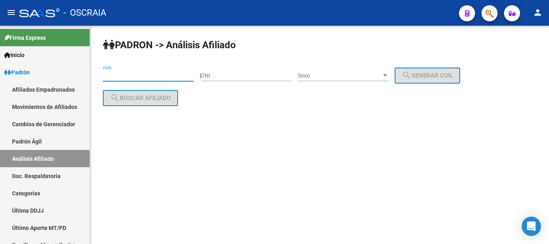 The image size is (549, 244). I want to click on button: Generar CUIL, so click(427, 76).